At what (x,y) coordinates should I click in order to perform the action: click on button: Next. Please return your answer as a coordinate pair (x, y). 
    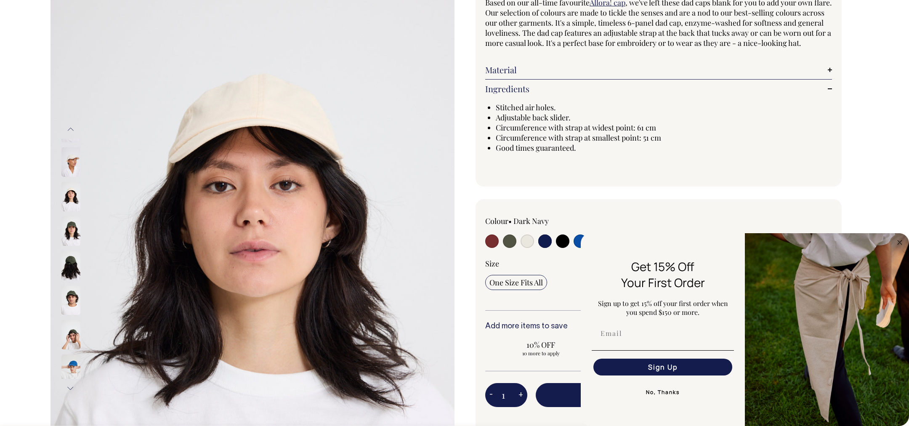
    Looking at the image, I should click on (71, 388).